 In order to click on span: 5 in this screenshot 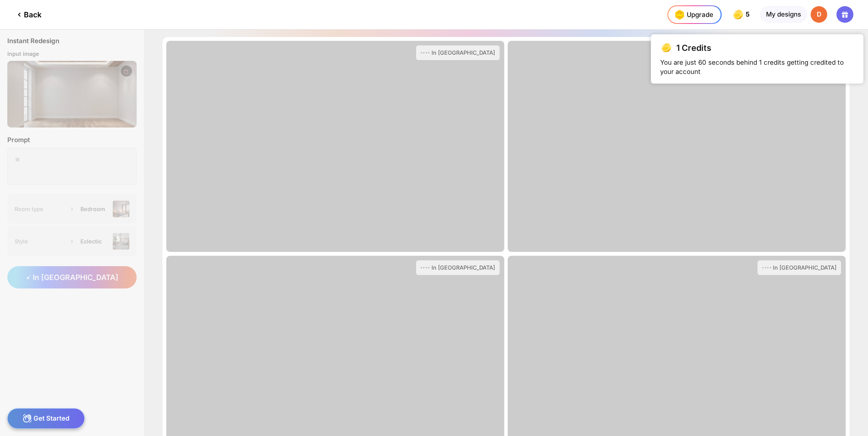, I will do `click(749, 14)`.